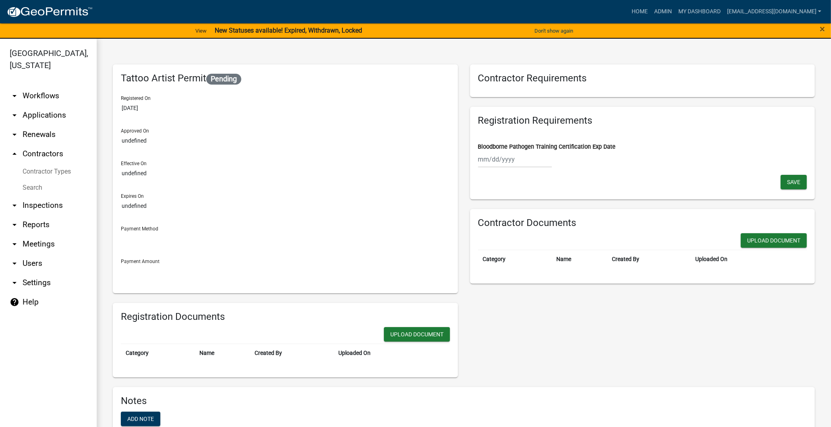  What do you see at coordinates (643, 120) in the screenshot?
I see `h6: Registration Requirements` at bounding box center [643, 120].